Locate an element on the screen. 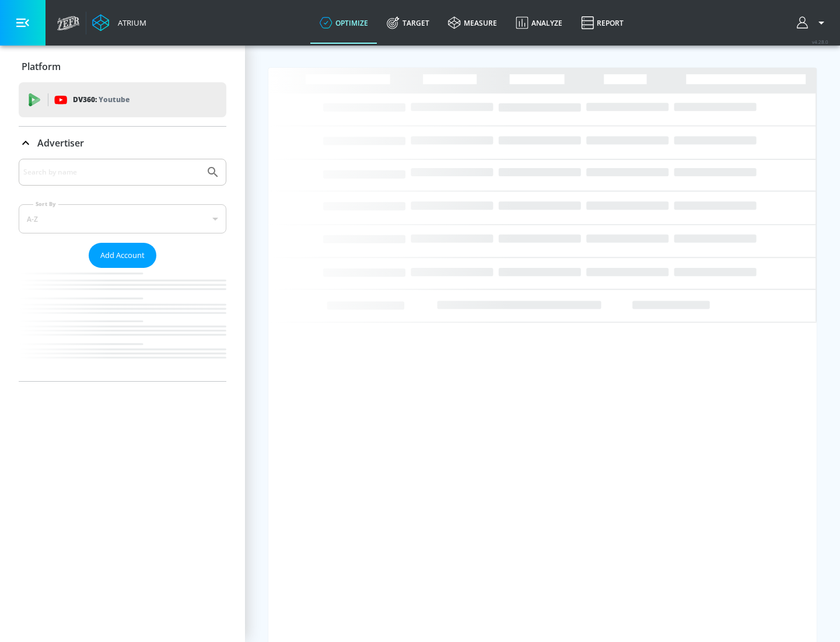 This screenshot has width=840, height=642. input: Search by name is located at coordinates (111, 172).